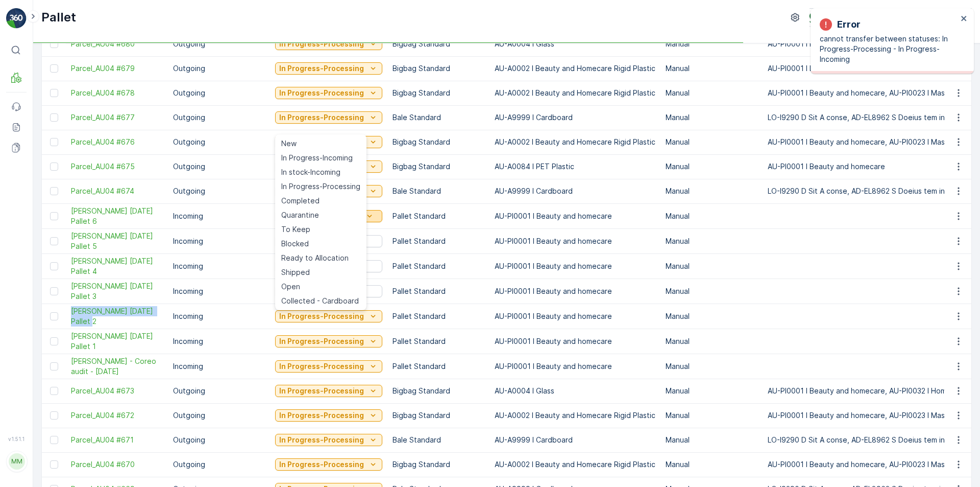 This screenshot has height=487, width=980. What do you see at coordinates (117, 142) in the screenshot?
I see `span: Parcel_AU04 #676` at bounding box center [117, 142].